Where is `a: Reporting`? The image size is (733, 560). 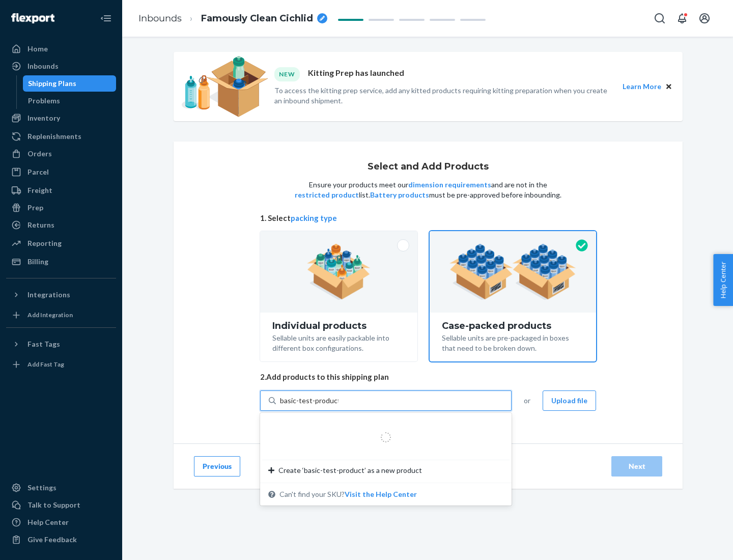 a: Reporting is located at coordinates (61, 243).